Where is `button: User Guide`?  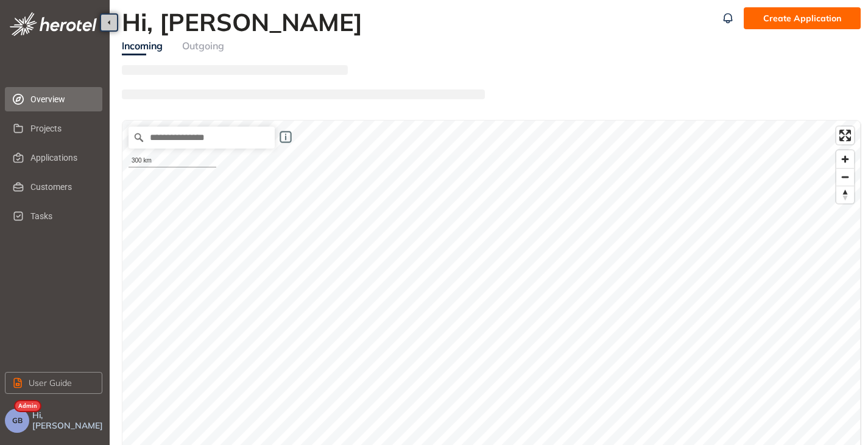 button: User Guide is located at coordinates (54, 383).